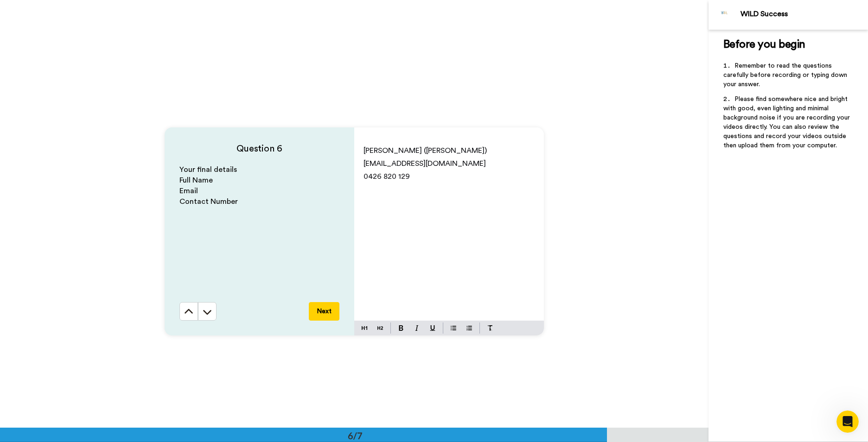 The image size is (868, 442). What do you see at coordinates (209, 169) in the screenshot?
I see `span: Your final details` at bounding box center [209, 169].